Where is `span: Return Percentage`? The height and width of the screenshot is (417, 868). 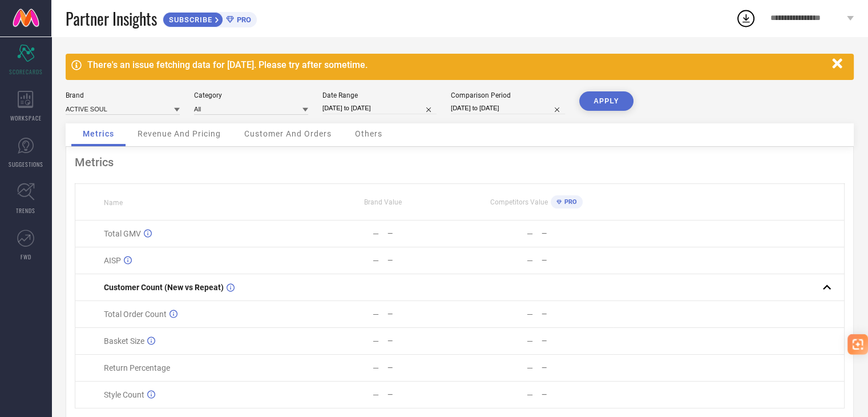 span: Return Percentage is located at coordinates (137, 368).